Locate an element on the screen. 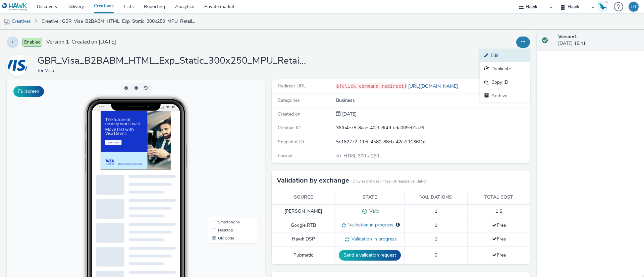  h1: GBR_Visa_B2BABM_HTML_Exp_Static_300x250_MPU_RetailBankMessage_EU_20250818 is located at coordinates (172, 61).